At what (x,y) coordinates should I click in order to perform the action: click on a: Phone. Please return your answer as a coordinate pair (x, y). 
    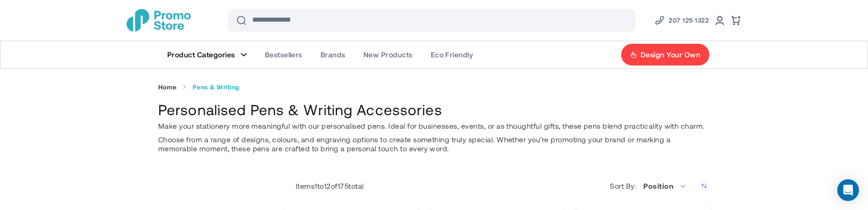
    Looking at the image, I should click on (681, 20).